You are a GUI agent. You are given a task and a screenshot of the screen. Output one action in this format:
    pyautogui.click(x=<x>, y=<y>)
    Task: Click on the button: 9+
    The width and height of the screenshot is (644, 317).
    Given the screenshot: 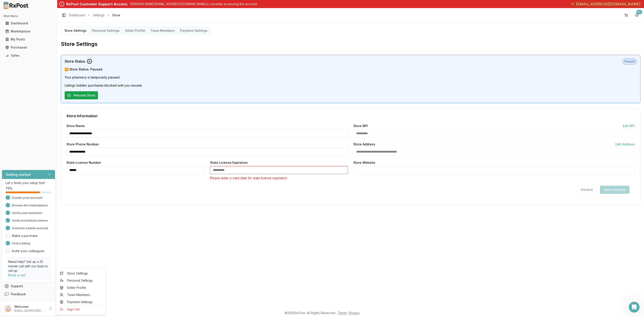 What is the action you would take?
    pyautogui.click(x=637, y=15)
    